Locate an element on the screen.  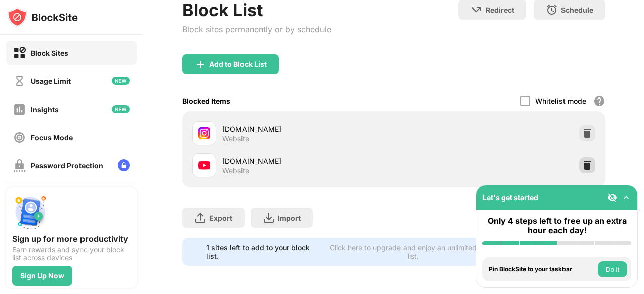
div: Let's get started is located at coordinates (510, 197).